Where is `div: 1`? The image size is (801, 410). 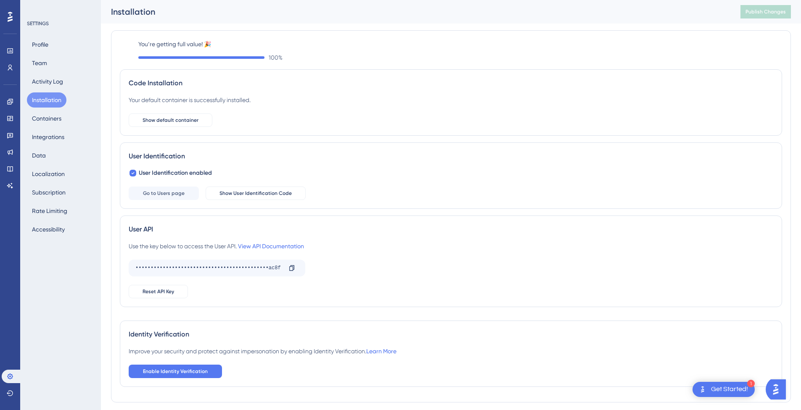
div: 1 is located at coordinates (751, 384).